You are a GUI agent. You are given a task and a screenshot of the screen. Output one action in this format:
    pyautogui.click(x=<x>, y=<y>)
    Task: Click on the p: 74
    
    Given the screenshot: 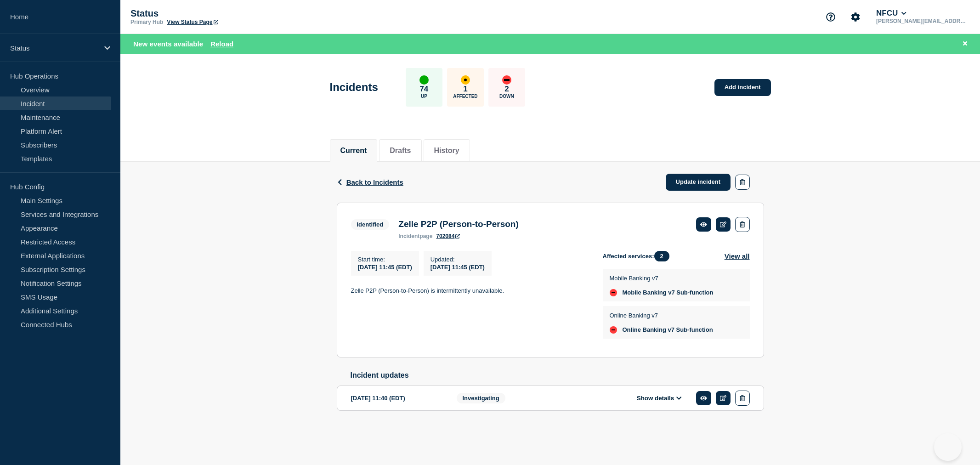 What is the action you would take?
    pyautogui.click(x=423, y=89)
    